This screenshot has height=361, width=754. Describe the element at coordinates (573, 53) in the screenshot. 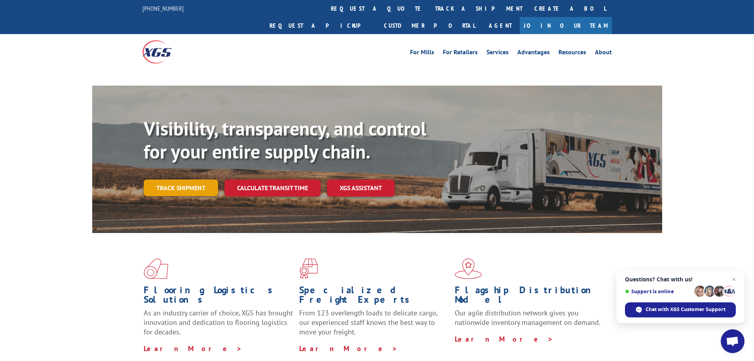

I see `a: Resources` at that location.